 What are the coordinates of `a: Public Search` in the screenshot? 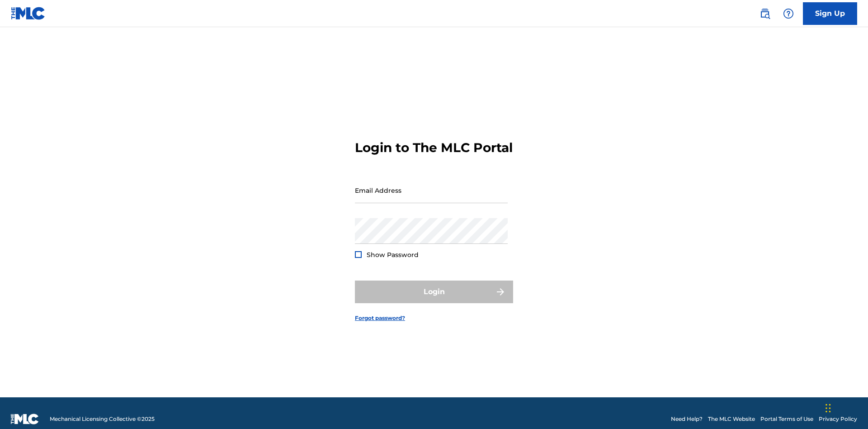 It's located at (765, 14).